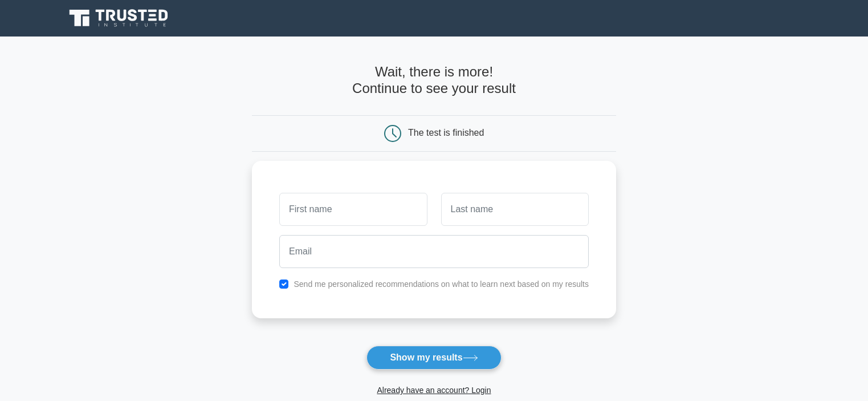 This screenshot has width=868, height=401. What do you see at coordinates (441, 284) in the screenshot?
I see `label: Send me personalized recommendations on what to learn next based on my results` at bounding box center [441, 284].